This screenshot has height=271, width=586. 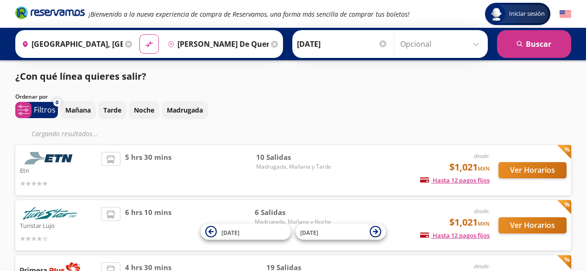 I want to click on span: Madrugada, Mañana y Tarde, so click(x=294, y=167).